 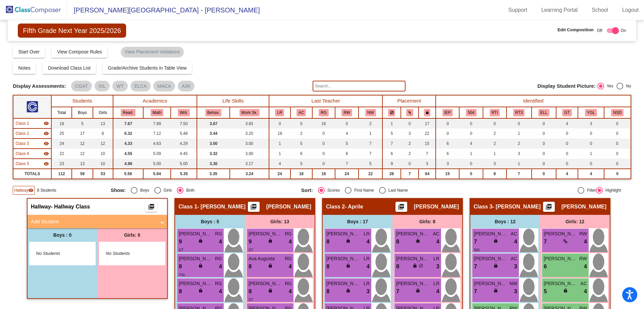 I want to click on td: 3.20, so click(x=249, y=133).